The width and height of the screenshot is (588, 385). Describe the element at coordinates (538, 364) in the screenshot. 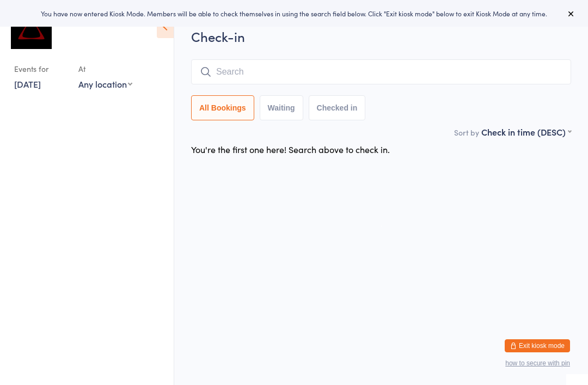

I see `button: how to secure with pin` at that location.